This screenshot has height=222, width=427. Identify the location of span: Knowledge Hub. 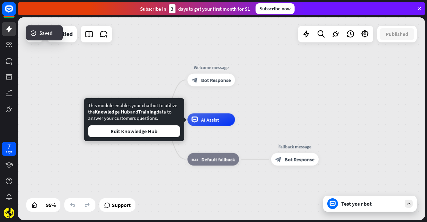
(113, 112).